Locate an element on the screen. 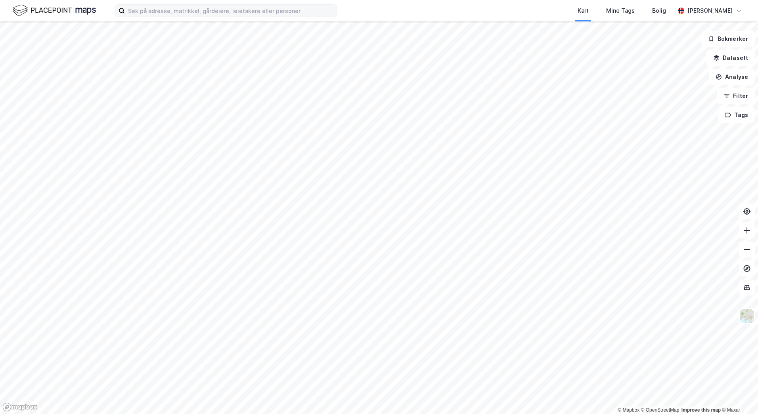 The image size is (758, 414). button: Filter is located at coordinates (736, 96).